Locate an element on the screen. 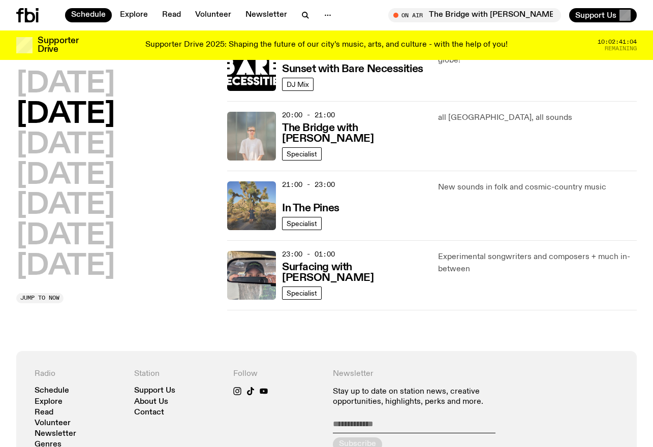 This screenshot has height=447, width=653. h3: Supporter Drive is located at coordinates (58, 45).